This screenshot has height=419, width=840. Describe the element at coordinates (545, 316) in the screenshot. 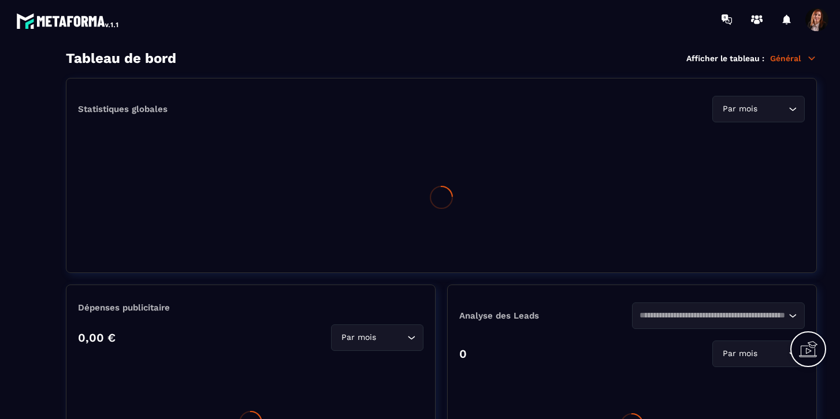

I see `p: Analyse des Leads` at that location.